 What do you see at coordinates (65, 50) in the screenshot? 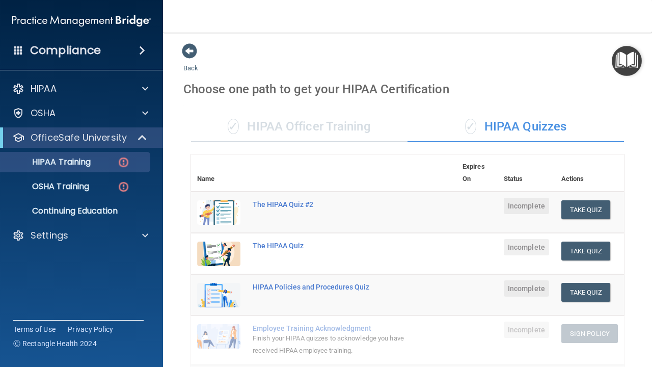
I see `h4: Compliance` at bounding box center [65, 50].